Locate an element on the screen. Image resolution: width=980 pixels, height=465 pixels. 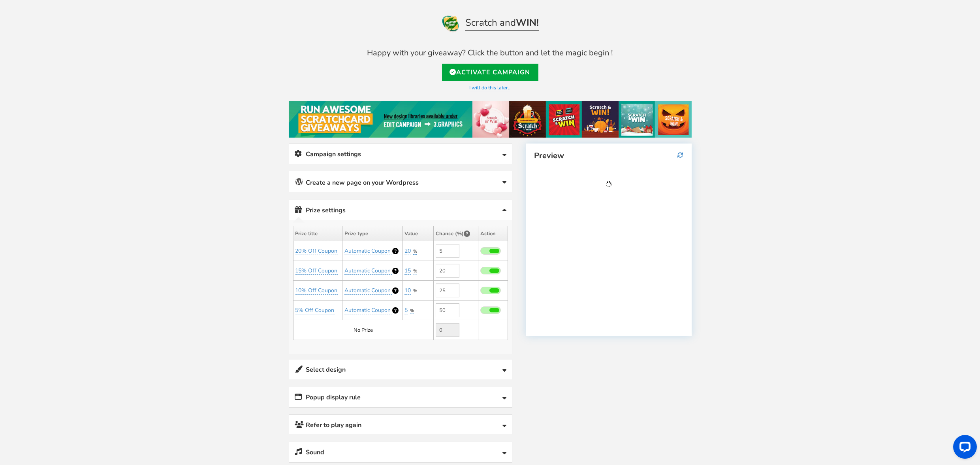
h4: Happy with your giveaway? Click the button and let the magic begin ! is located at coordinates (490, 53).